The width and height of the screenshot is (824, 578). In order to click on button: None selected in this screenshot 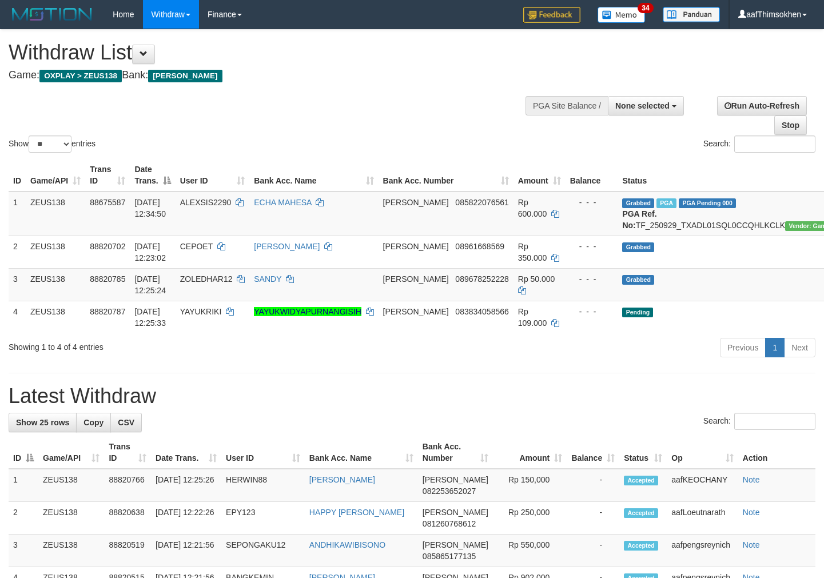, I will do `click(646, 106)`.